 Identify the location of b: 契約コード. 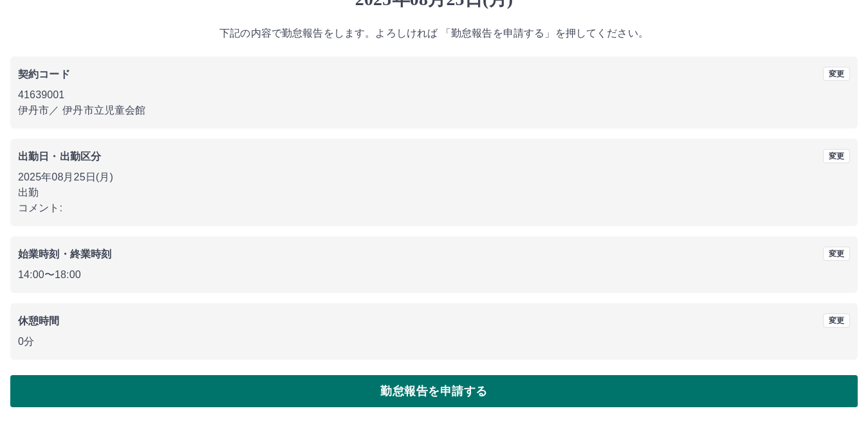
(44, 74).